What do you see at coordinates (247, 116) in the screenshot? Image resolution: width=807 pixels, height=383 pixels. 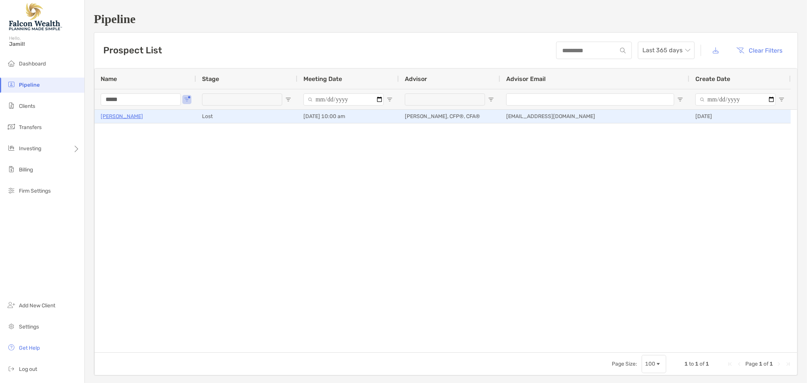 I see `div: Lost` at bounding box center [247, 116].